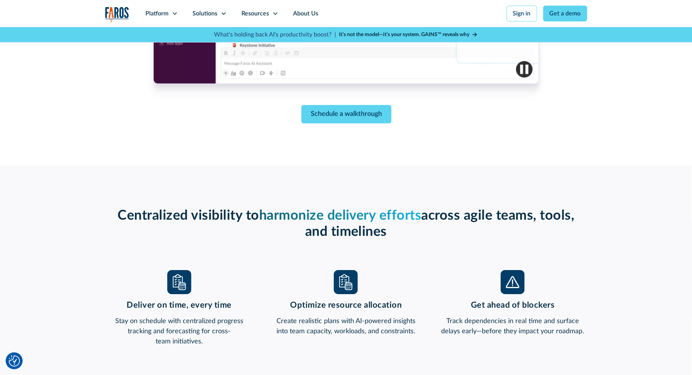 The height and width of the screenshot is (375, 692). I want to click on h3: Optimize resource alloca, so click(346, 305).